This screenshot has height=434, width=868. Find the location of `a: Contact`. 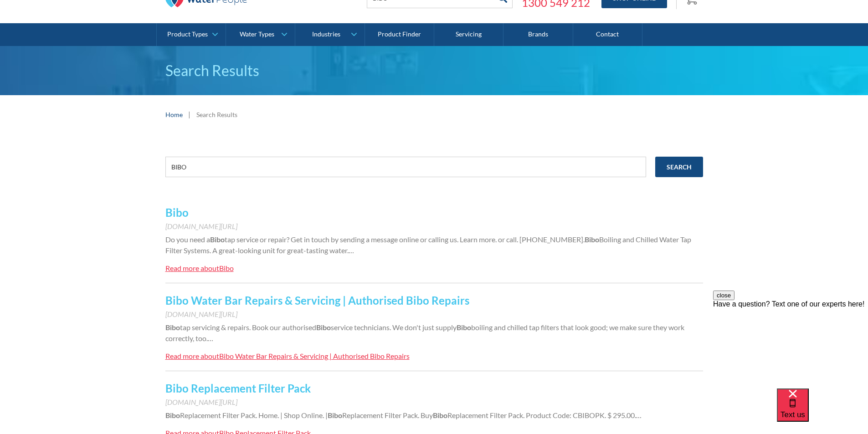

a: Contact is located at coordinates (608, 35).